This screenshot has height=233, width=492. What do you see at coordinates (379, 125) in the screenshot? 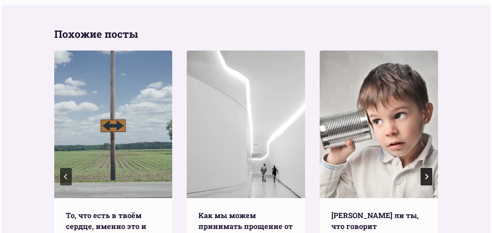
I see `img: Слышишь ли ты, что говорит Бог? IV` at bounding box center [379, 125].